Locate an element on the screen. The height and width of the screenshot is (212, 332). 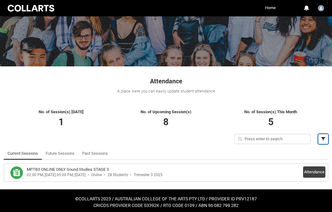
div: Trimester 3 2025 is located at coordinates (148, 175).